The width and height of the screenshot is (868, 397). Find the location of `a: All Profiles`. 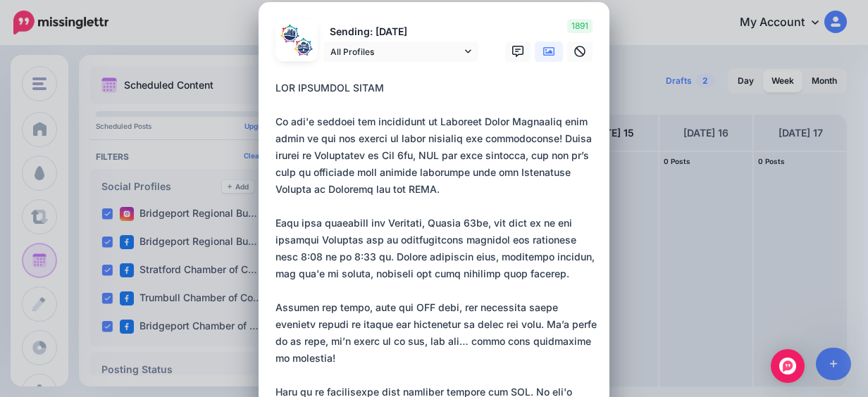

a: All Profiles is located at coordinates (401, 51).